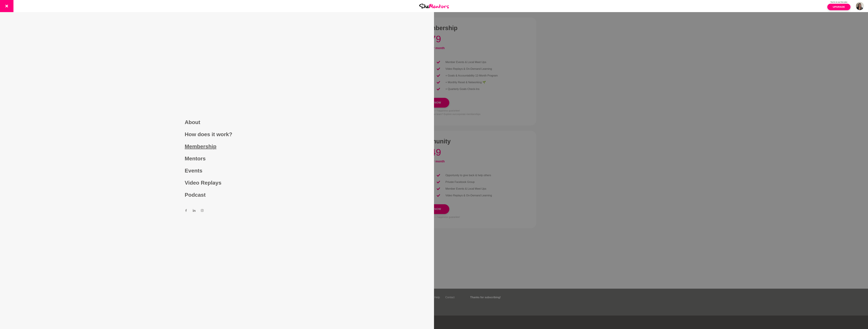 The height and width of the screenshot is (329, 868). I want to click on a: Mentors, so click(217, 158).